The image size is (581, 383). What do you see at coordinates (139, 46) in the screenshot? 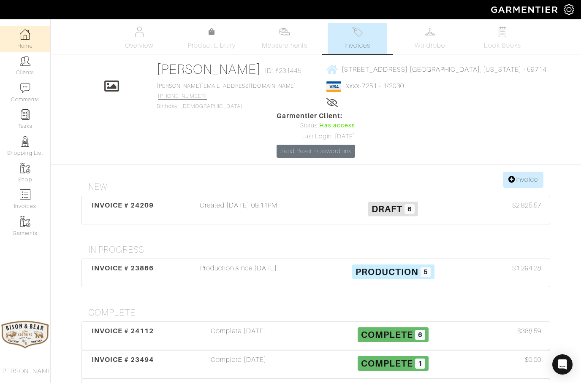
I see `span: Overview` at bounding box center [139, 46].